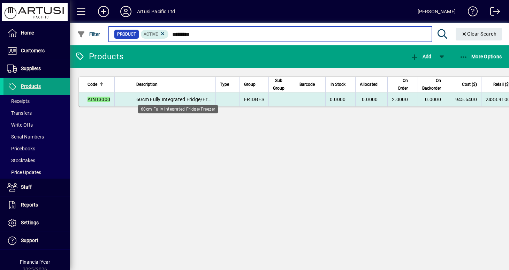 The image size is (509, 270). What do you see at coordinates (372, 84) in the screenshot?
I see `div: Allocated` at bounding box center [372, 84].